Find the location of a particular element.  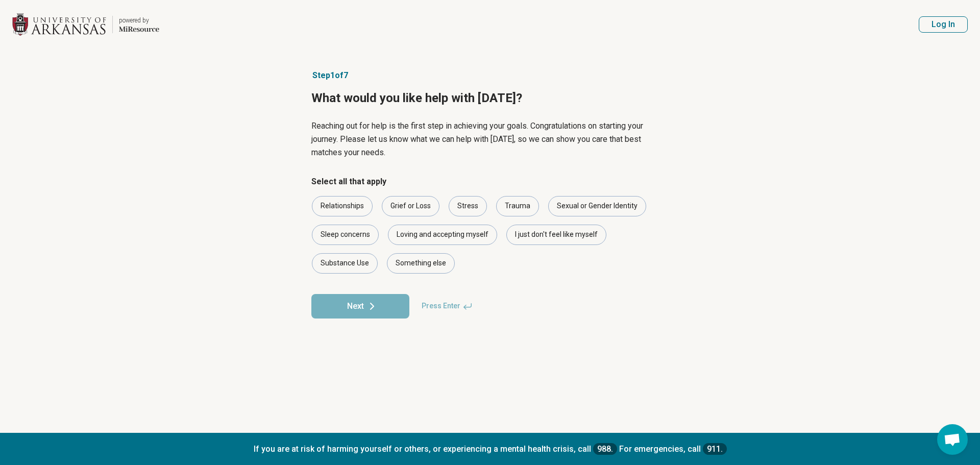

div: powered by is located at coordinates (139, 20).